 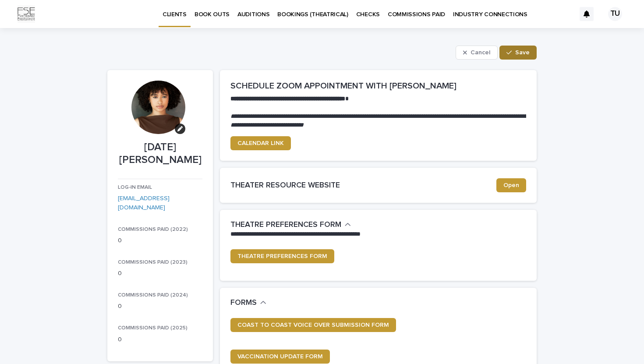 What do you see at coordinates (249, 303) in the screenshot?
I see `button: FORMS` at bounding box center [249, 303].